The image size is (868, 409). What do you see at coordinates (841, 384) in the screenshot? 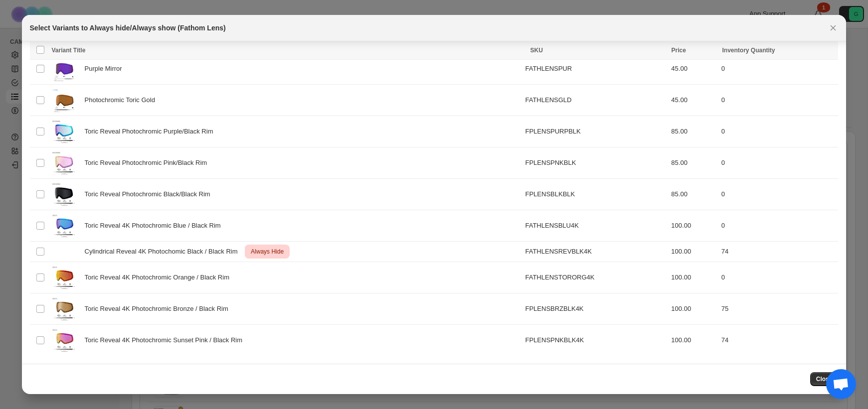
I see `div: Open chat` at bounding box center [841, 384].